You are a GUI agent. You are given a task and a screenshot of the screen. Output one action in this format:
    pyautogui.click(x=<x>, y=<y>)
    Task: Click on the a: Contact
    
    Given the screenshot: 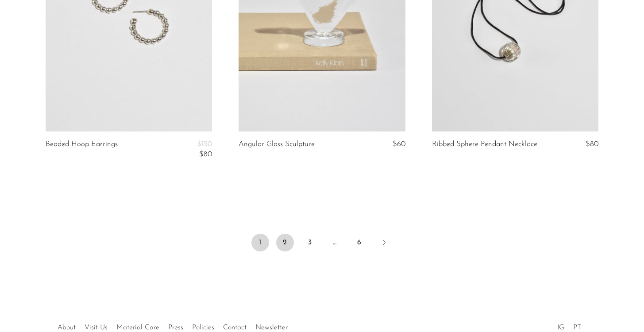 What is the action you would take?
    pyautogui.click(x=235, y=328)
    